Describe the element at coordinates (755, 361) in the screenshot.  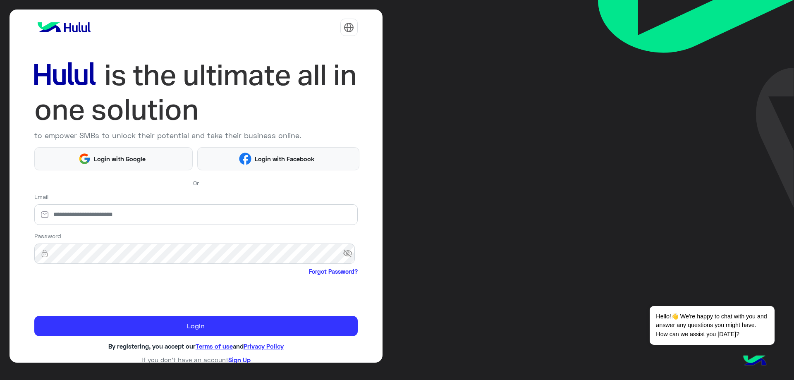
I see `img: hulul-logo.png` at that location.